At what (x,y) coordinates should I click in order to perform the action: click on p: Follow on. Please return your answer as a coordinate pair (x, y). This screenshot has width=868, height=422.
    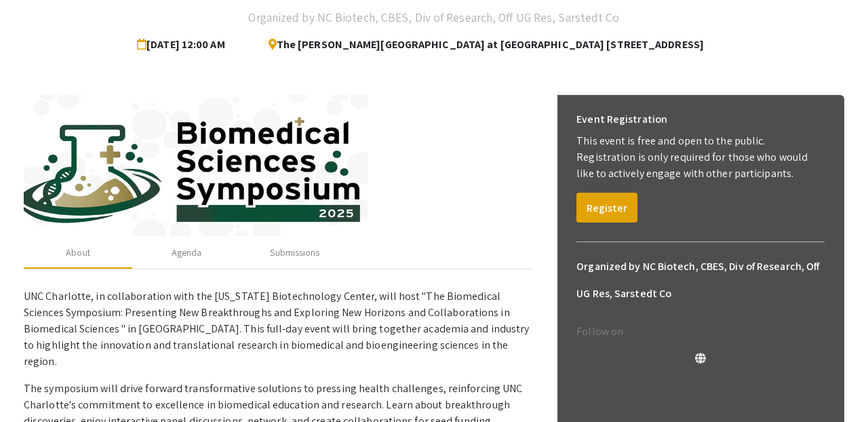
    Looking at the image, I should click on (701, 332).